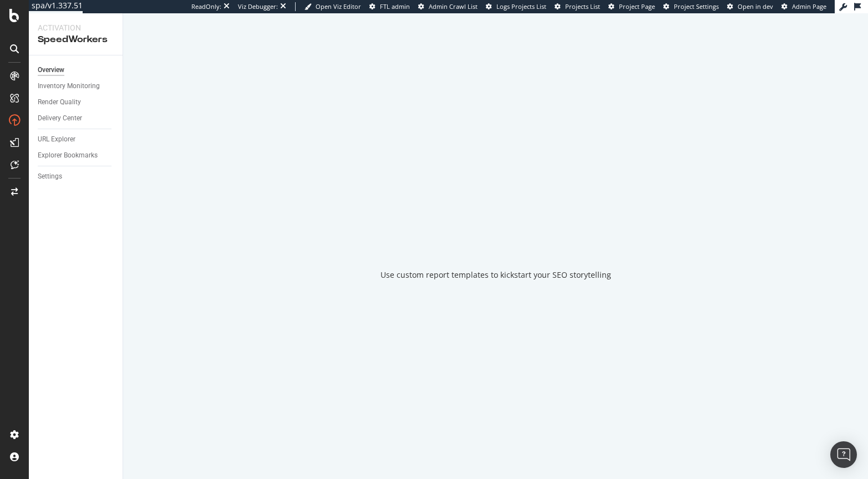  What do you see at coordinates (395, 6) in the screenshot?
I see `span: FTL admin` at bounding box center [395, 6].